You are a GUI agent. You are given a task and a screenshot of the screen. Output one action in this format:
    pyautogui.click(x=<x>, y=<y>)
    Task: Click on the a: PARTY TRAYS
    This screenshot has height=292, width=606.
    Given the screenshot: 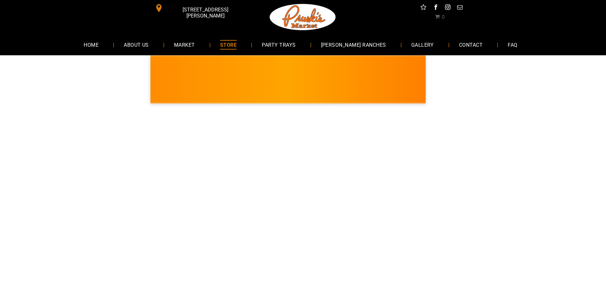 What is the action you would take?
    pyautogui.click(x=279, y=45)
    